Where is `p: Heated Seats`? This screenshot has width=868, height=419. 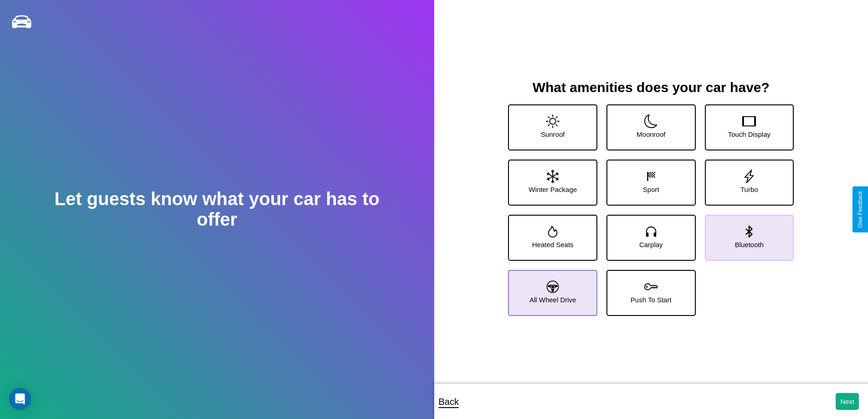 p: Heated Seats is located at coordinates (553, 245).